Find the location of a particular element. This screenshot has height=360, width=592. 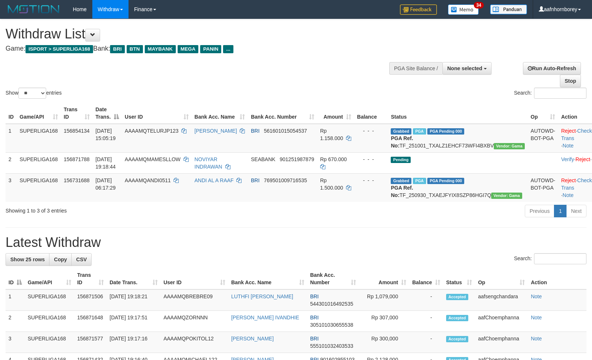

th: Date Trans.: activate to sort column descending is located at coordinates (107, 113).